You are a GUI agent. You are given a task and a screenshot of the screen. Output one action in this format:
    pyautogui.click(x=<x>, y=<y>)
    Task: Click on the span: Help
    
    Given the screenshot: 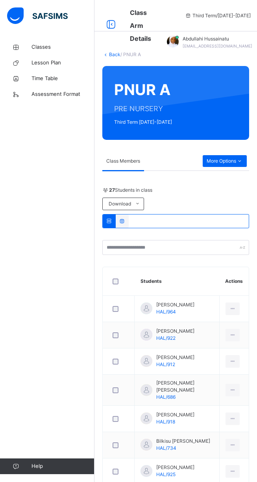 What is the action you would take?
    pyautogui.click(x=63, y=467)
    